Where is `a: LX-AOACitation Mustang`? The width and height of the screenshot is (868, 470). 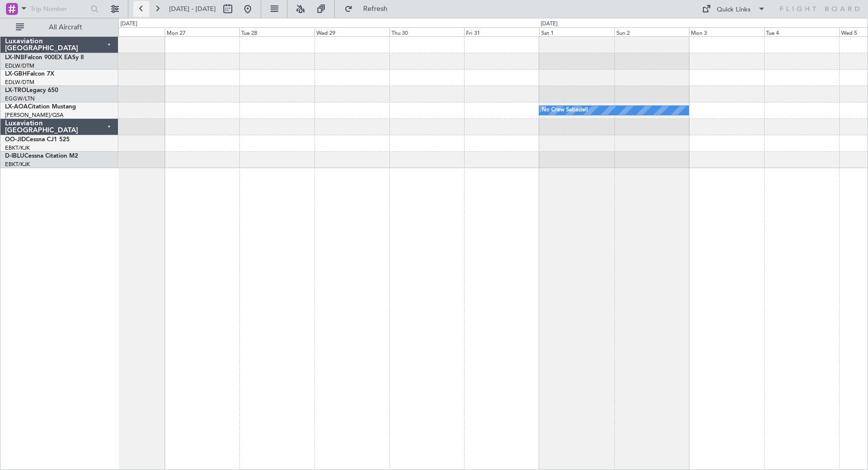 a: LX-AOACitation Mustang is located at coordinates (41, 107).